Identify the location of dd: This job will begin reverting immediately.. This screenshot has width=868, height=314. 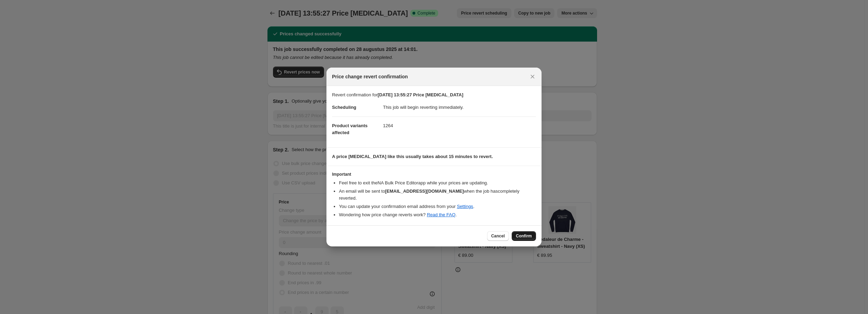
(459, 107).